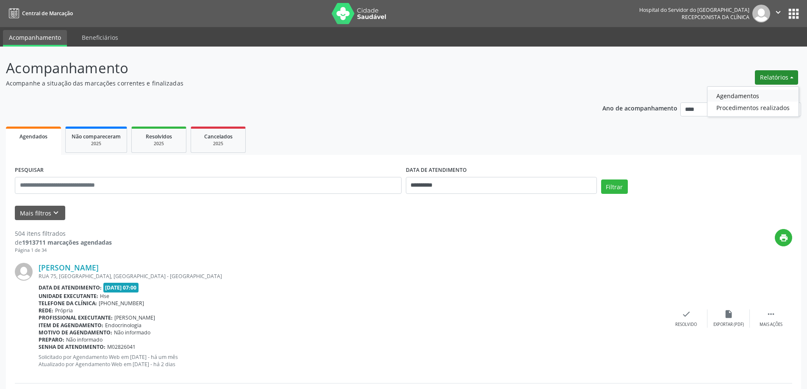  I want to click on b: Rede:, so click(46, 311).